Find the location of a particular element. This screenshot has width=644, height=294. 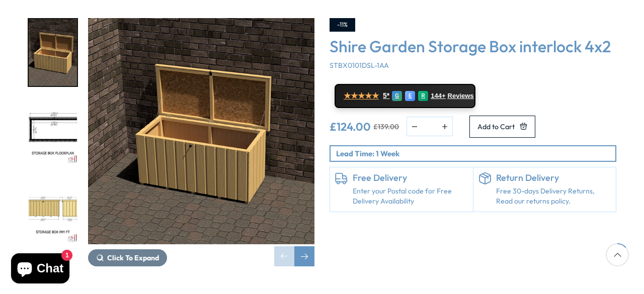

div: Next slide is located at coordinates (304, 256).